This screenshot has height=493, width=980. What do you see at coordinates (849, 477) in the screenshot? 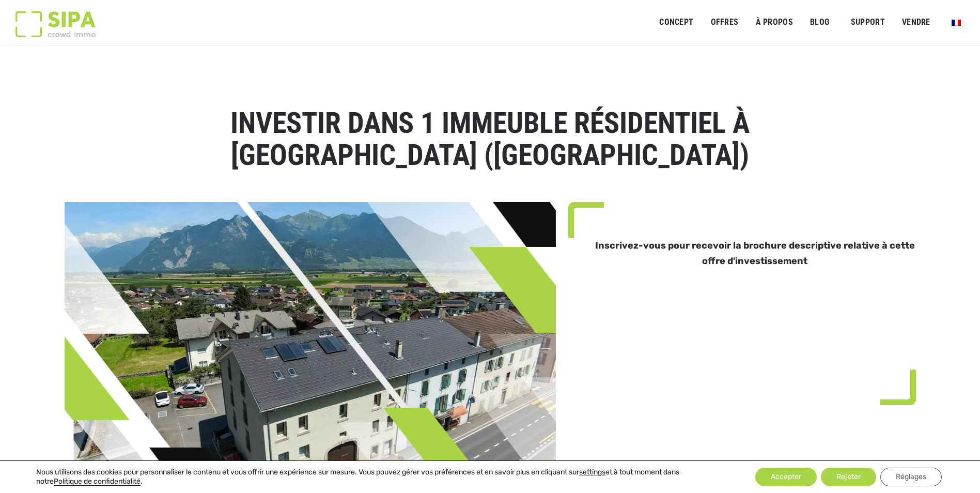
I see `button: Rejeter` at bounding box center [849, 477].